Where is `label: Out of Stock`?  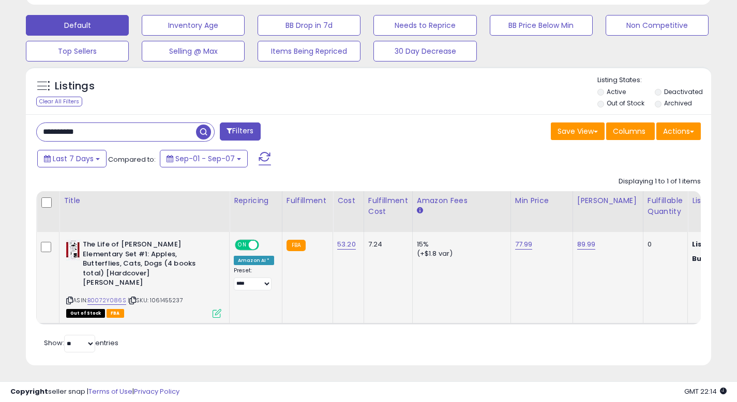
label: Out of Stock is located at coordinates (625, 103).